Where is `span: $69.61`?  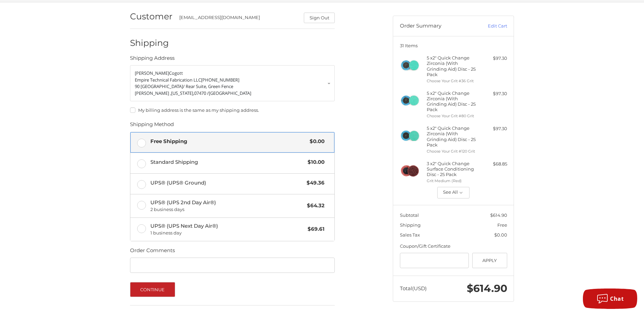 span: $69.61 is located at coordinates (314, 229).